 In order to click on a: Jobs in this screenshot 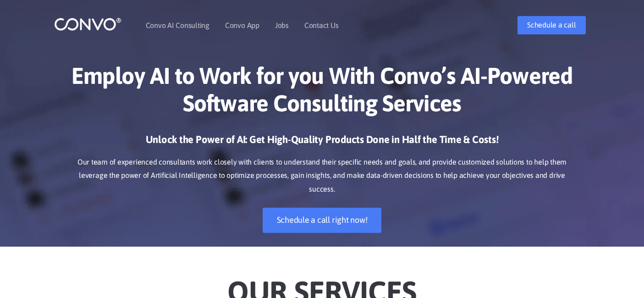, I will do `click(282, 25)`.